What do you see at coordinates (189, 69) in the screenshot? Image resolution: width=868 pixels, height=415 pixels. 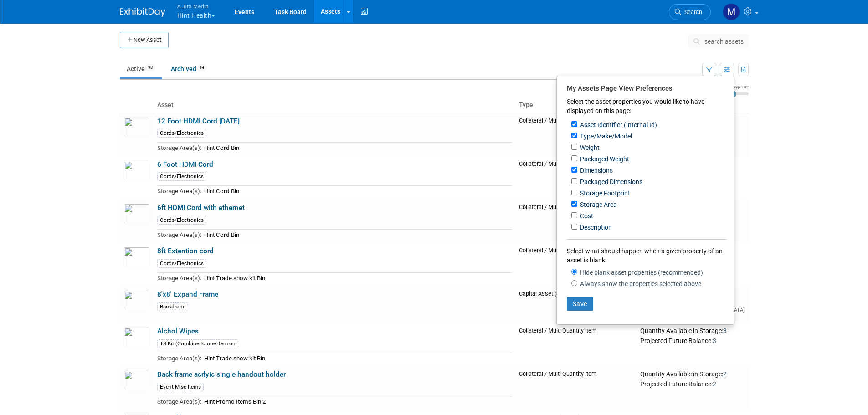 I see `a: Archived14` at bounding box center [189, 69].